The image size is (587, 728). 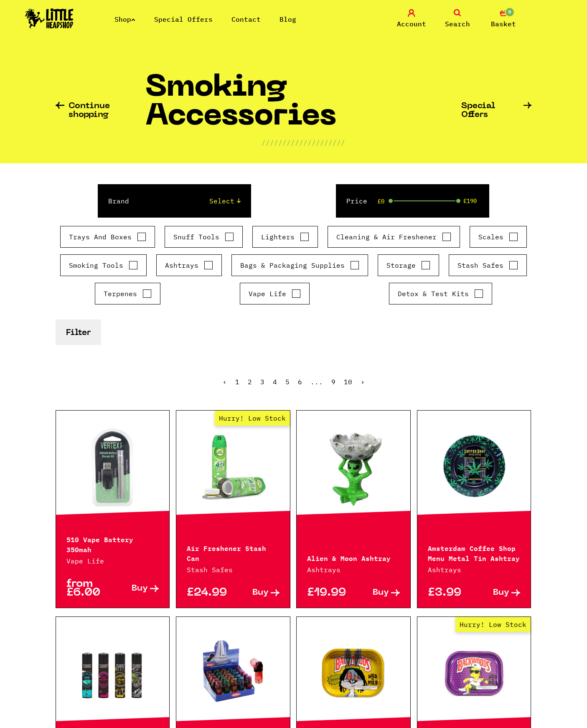 What do you see at coordinates (333, 382) in the screenshot?
I see `a: 9` at bounding box center [333, 382].